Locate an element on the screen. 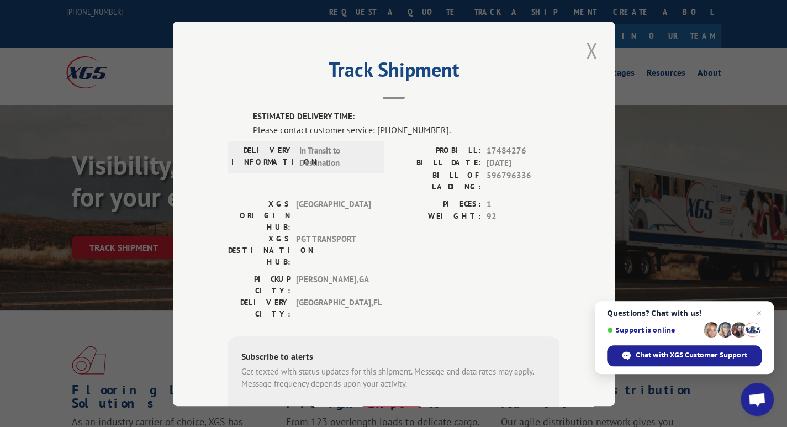 The image size is (787, 427). h2: Track Shipment is located at coordinates (394, 72).